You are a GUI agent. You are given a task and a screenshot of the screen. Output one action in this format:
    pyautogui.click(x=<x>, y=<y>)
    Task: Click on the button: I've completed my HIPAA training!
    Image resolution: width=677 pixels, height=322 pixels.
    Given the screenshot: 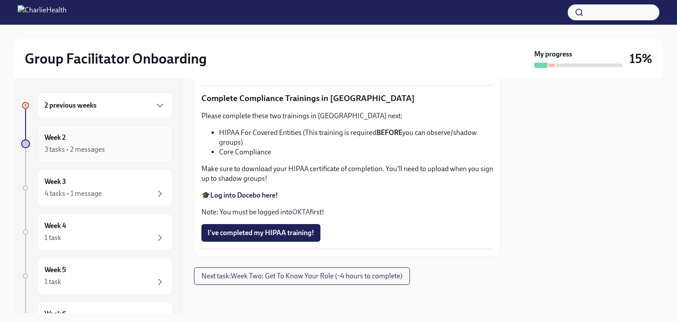 What is the action you would take?
    pyautogui.click(x=261, y=233)
    